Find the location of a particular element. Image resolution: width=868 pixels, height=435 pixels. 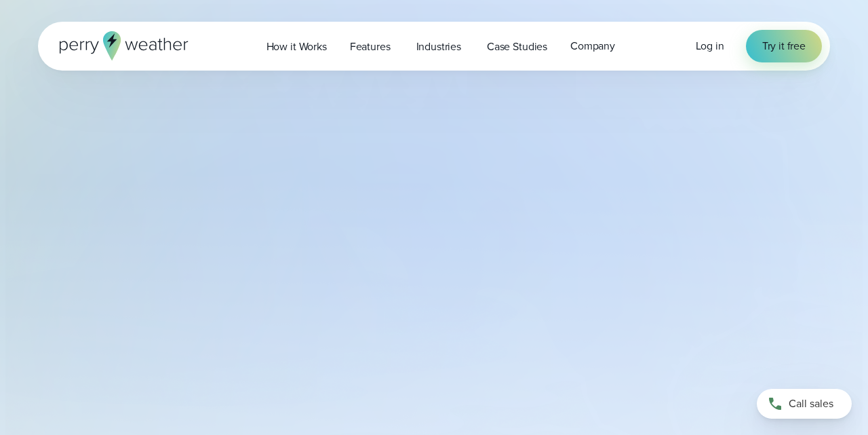

span: Log in is located at coordinates (710, 46).